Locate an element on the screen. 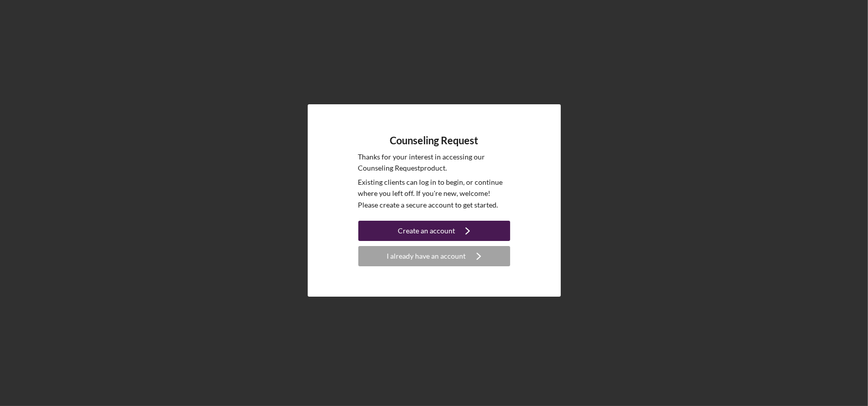 The width and height of the screenshot is (868, 406). p: Thanks for your interest in accessing our Counseling Request product. is located at coordinates (434, 163).